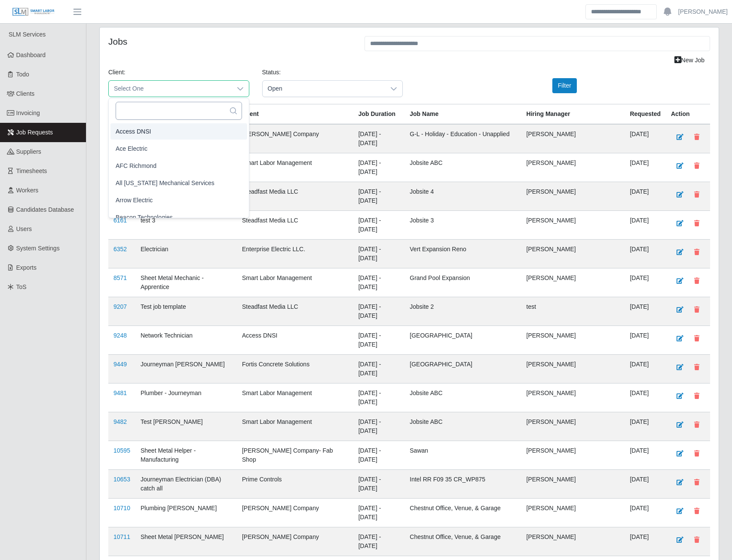 This screenshot has height=560, width=732. I want to click on input: Search, so click(621, 12).